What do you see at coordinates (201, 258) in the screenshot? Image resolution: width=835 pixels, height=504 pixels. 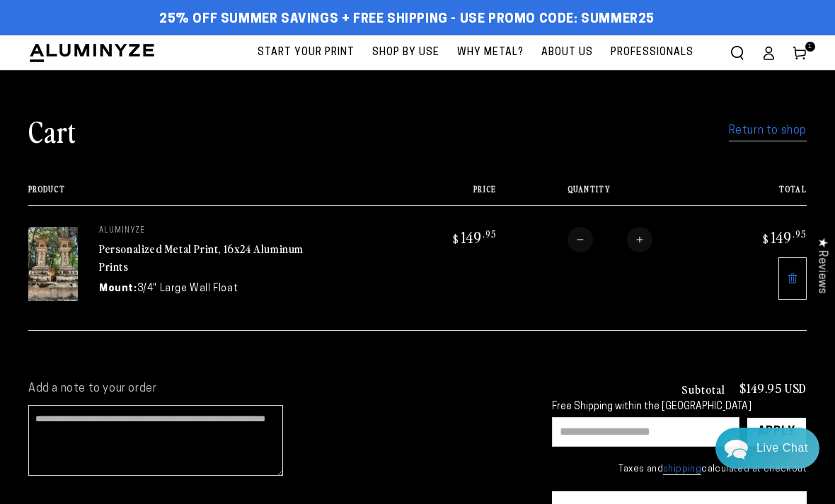 I see `a: Personalized Metal Print, 16x24 Aluminum Prints` at bounding box center [201, 258].